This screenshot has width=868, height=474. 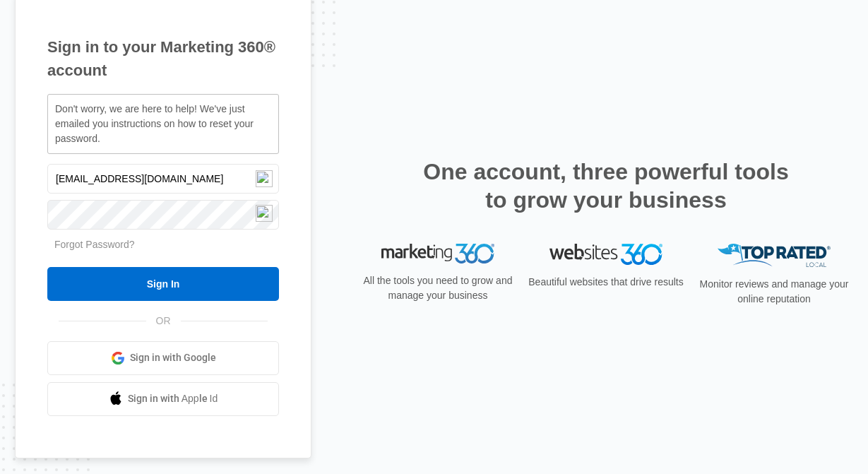 I want to click on h1: Sign in to your Marketing 360® account, so click(x=163, y=59).